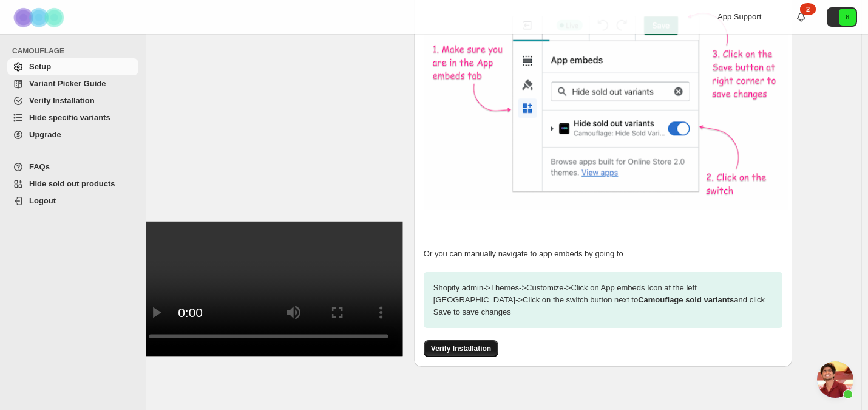 Image resolution: width=868 pixels, height=410 pixels. What do you see at coordinates (45, 134) in the screenshot?
I see `span: Upgrade` at bounding box center [45, 134].